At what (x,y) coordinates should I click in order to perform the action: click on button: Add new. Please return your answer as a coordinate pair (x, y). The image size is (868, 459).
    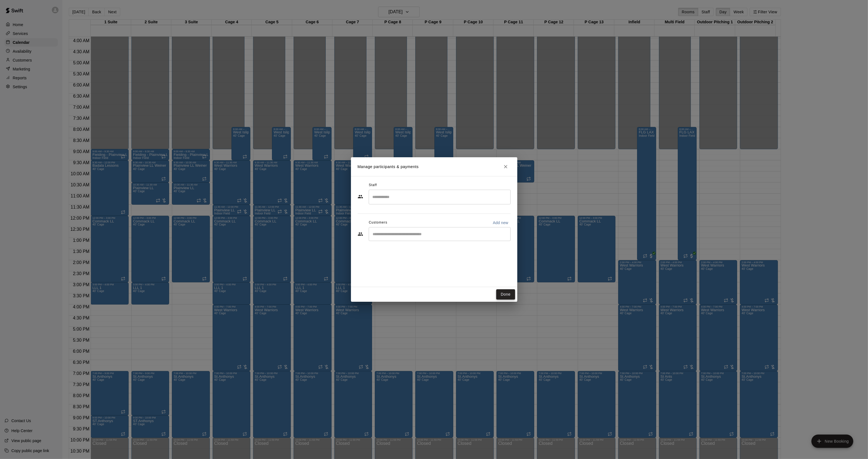
    Looking at the image, I should click on (501, 222).